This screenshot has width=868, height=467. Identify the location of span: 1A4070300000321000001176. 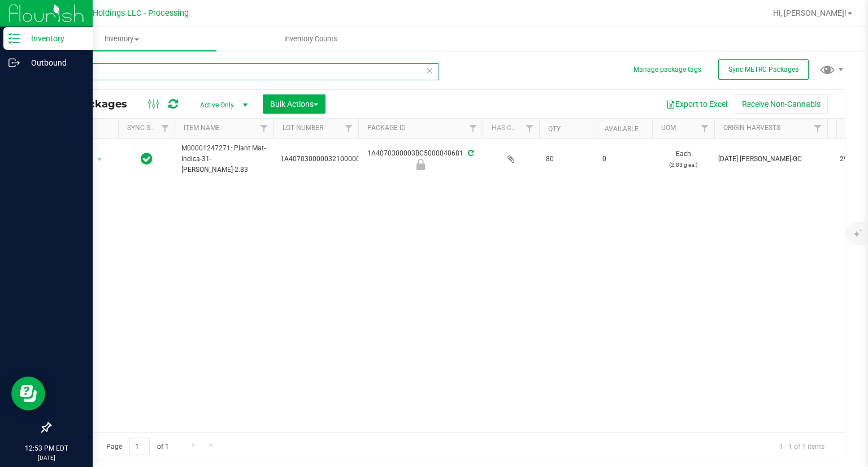
(328, 159).